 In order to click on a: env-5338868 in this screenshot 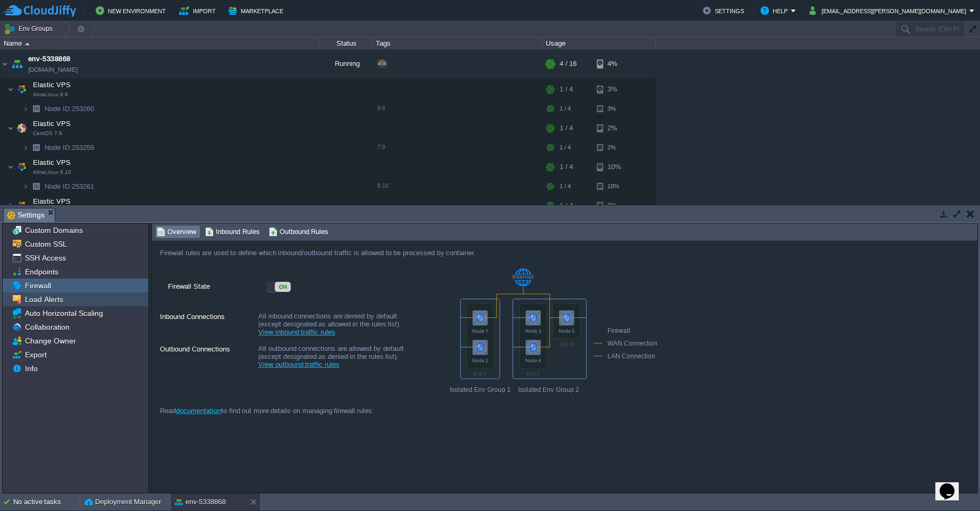, I will do `click(49, 59)`.